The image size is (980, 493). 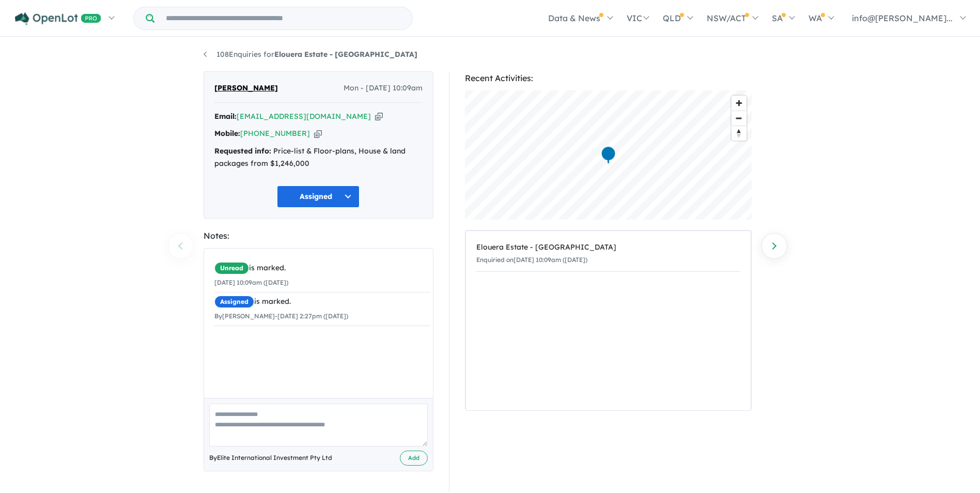 I want to click on button: Add, so click(x=413, y=458).